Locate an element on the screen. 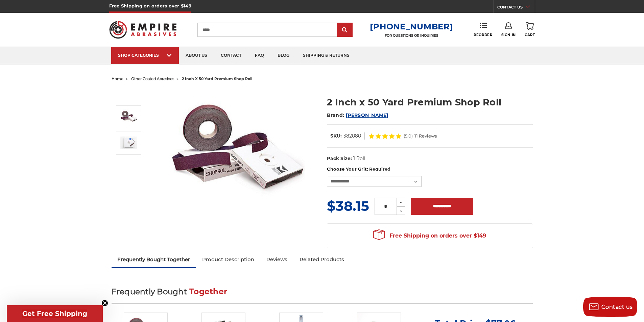 The image size is (644, 322). p: FOR QUESTIONS OR INQUIRIES is located at coordinates (411, 36).